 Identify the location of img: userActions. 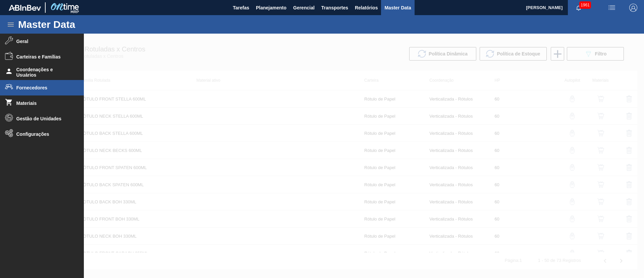
(612, 8).